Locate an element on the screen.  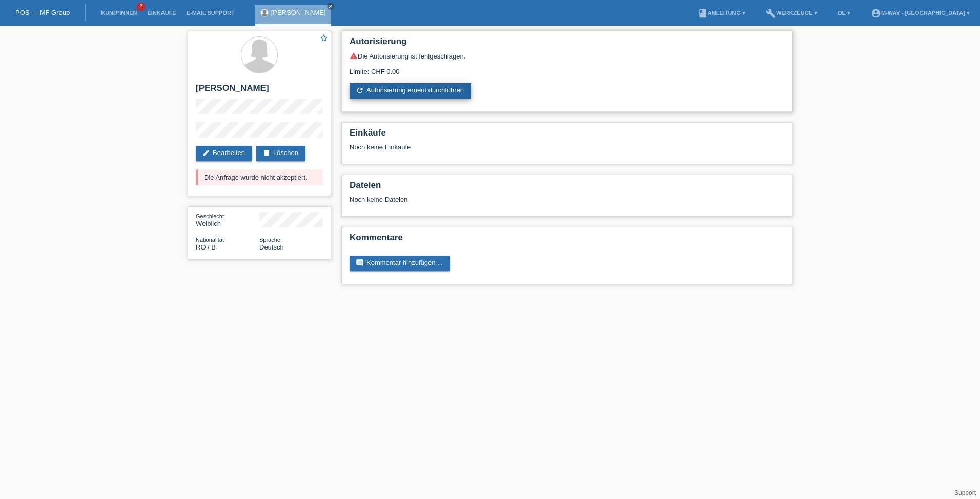
h2: Dateien is located at coordinates (567, 188).